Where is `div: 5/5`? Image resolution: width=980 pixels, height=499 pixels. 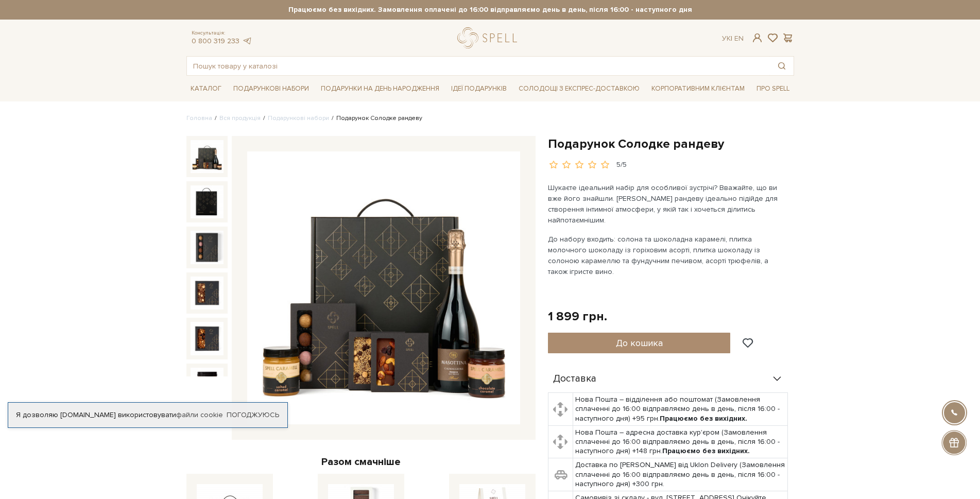
div: 5/5 is located at coordinates (621, 165).